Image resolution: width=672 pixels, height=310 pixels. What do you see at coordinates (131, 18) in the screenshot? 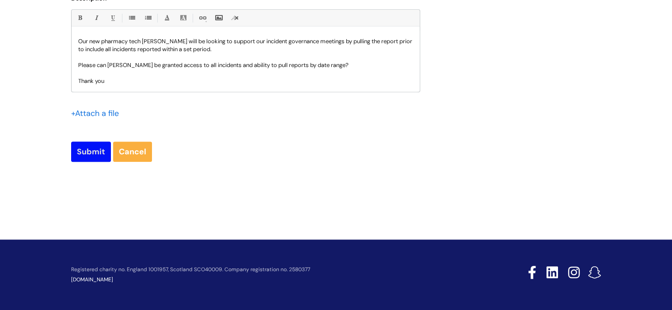
I see `a: • Unordered List (Ctrl-Shift-7)` at bounding box center [131, 18].